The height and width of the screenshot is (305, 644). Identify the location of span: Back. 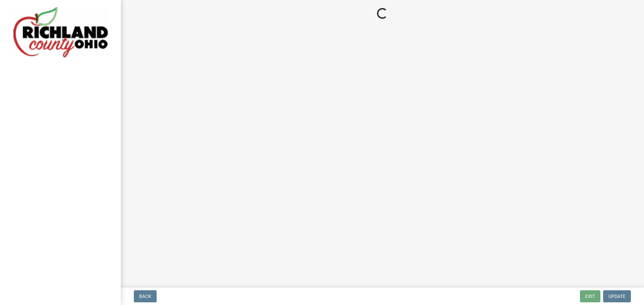
(145, 296).